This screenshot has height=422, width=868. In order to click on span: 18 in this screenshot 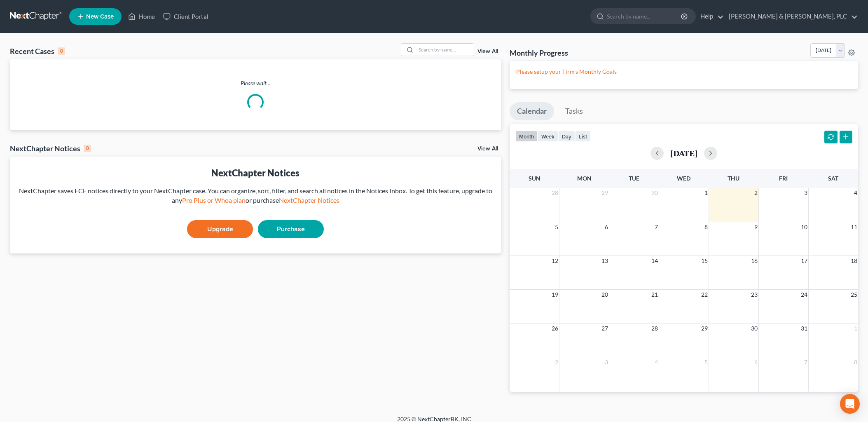, I will do `click(854, 261)`.